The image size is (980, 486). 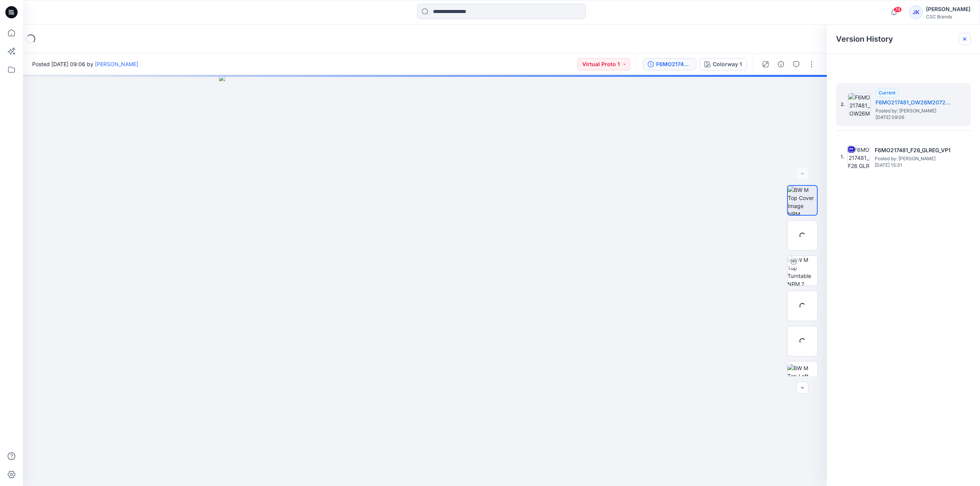 What do you see at coordinates (897, 10) in the screenshot?
I see `span: 74` at bounding box center [897, 10].